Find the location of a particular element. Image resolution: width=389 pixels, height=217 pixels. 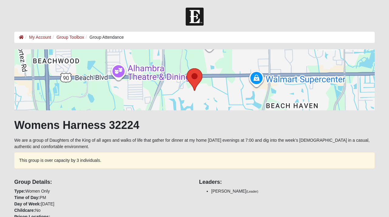

h4: Group Details: is located at coordinates (102, 182).